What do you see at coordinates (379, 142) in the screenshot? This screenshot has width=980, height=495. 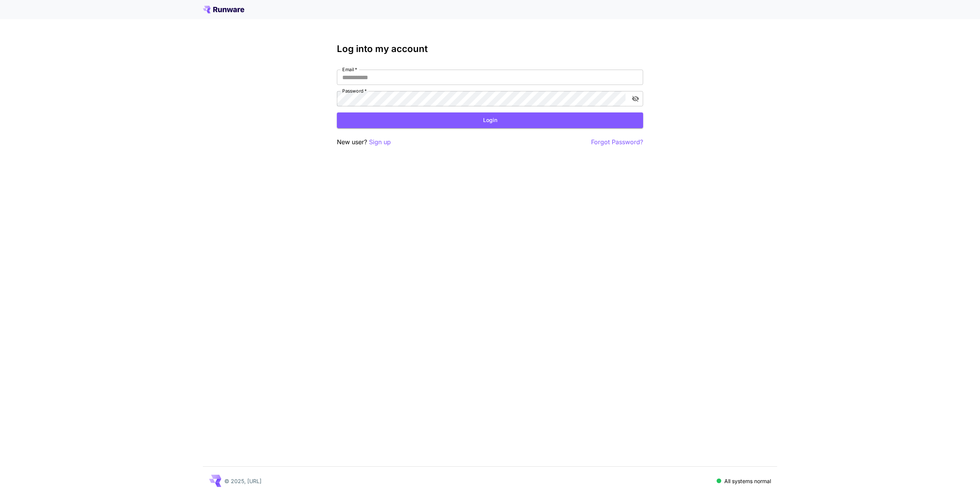 I see `p: Sign up` at bounding box center [379, 142].